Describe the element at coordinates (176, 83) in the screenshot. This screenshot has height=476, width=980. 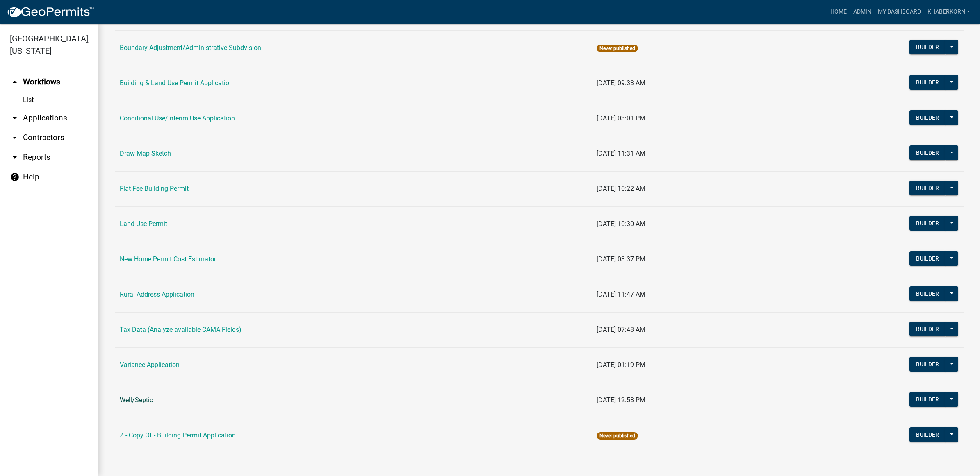
I see `a: Building & Land Use Permit Application` at that location.